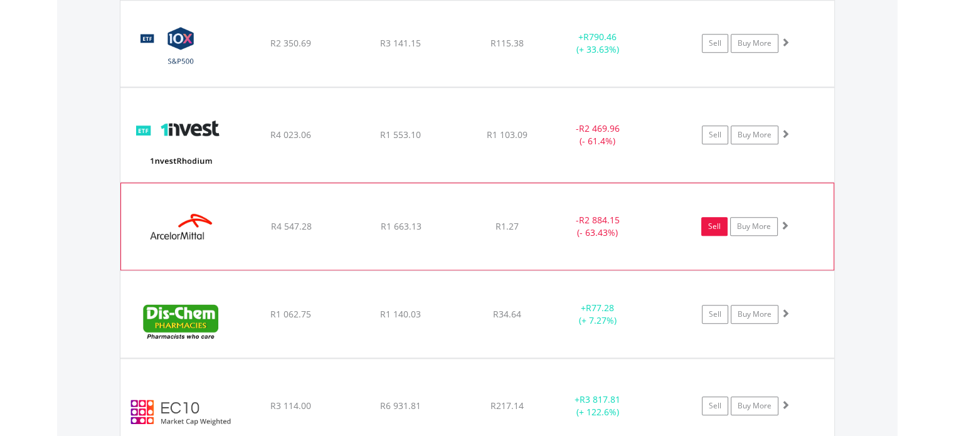 This screenshot has width=954, height=436. What do you see at coordinates (599, 307) in the screenshot?
I see `span: R77.28` at bounding box center [599, 307].